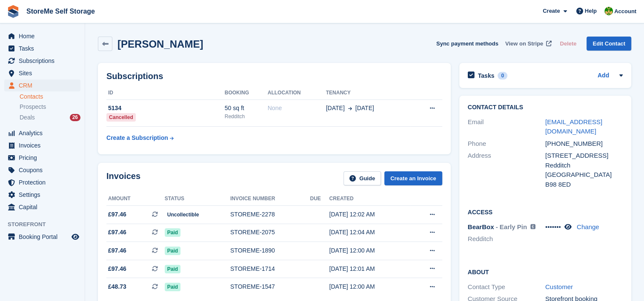 The width and height of the screenshot is (644, 301). What do you see at coordinates (511, 227) in the screenshot?
I see `span: - Early Pin` at bounding box center [511, 227].